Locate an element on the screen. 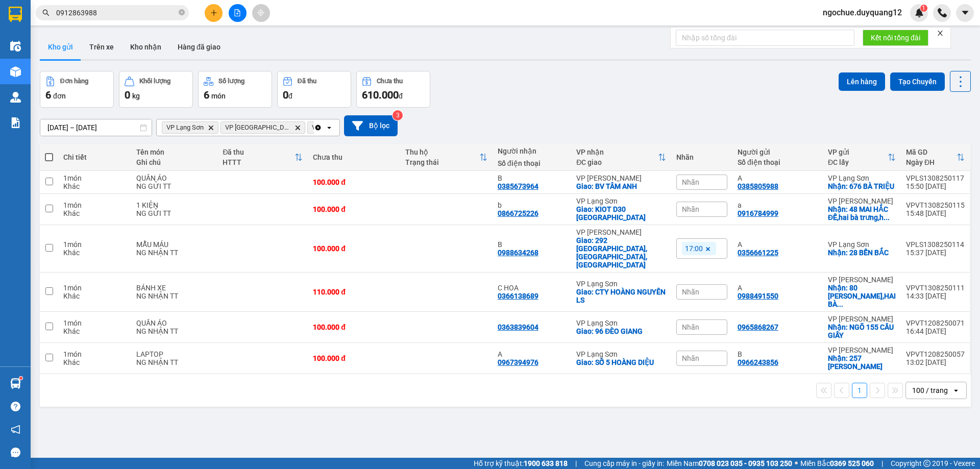 The image size is (980, 469). div: VPVT1208250057 is located at coordinates (935, 354).